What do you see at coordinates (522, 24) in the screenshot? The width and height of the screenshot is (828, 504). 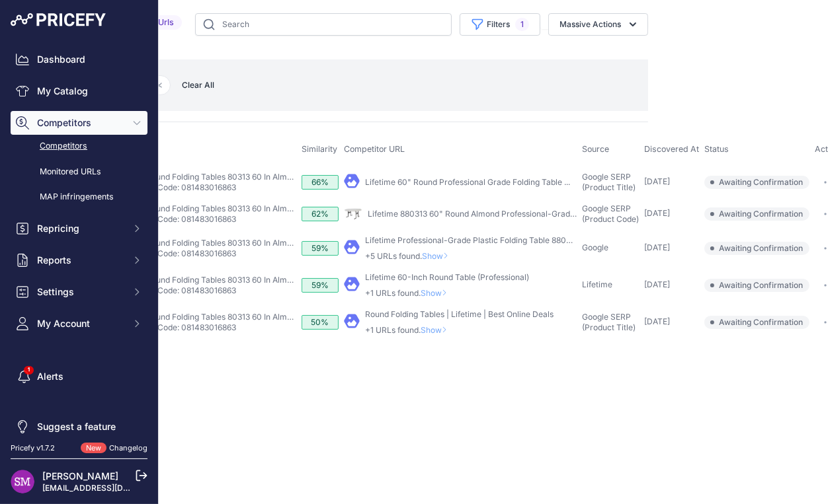 I see `span: 1` at bounding box center [522, 24].